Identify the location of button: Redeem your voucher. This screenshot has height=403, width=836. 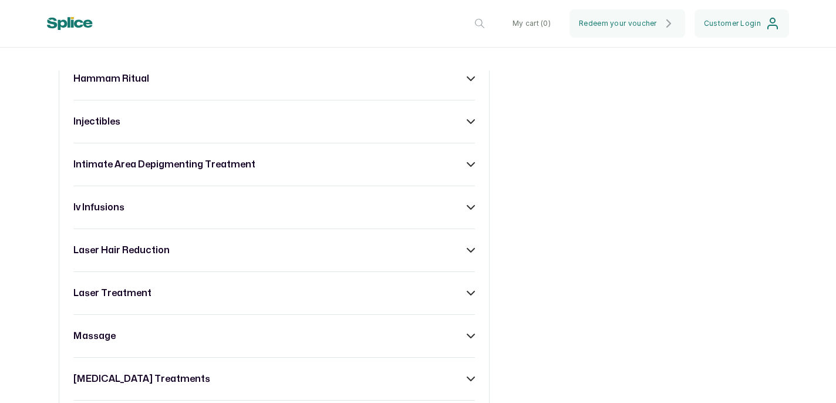
(627, 23).